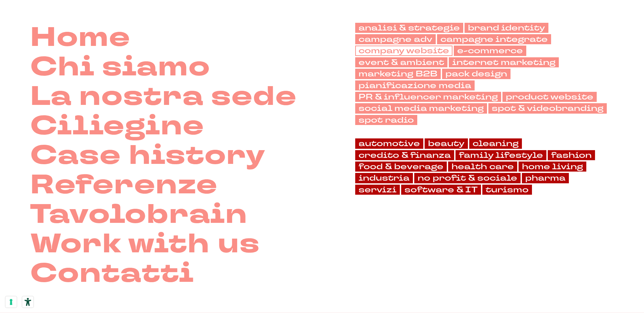  What do you see at coordinates (501, 155) in the screenshot?
I see `a: family lifestyle` at bounding box center [501, 155].